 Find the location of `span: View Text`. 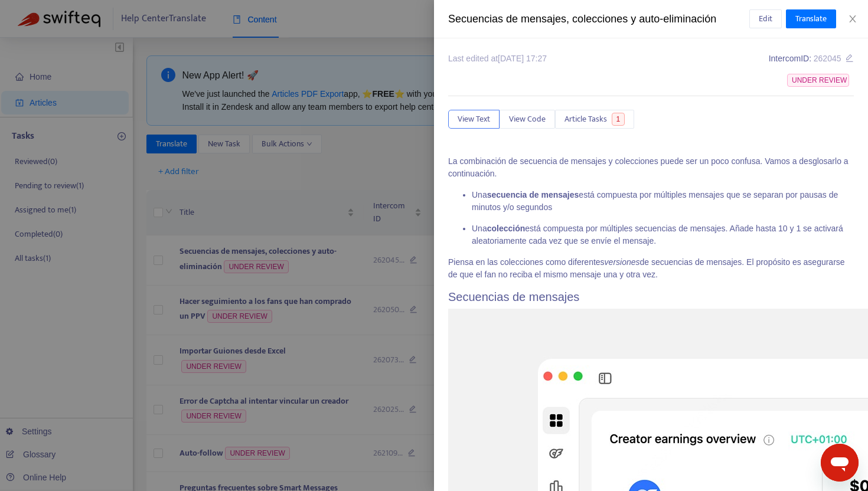

span: View Text is located at coordinates (473, 119).